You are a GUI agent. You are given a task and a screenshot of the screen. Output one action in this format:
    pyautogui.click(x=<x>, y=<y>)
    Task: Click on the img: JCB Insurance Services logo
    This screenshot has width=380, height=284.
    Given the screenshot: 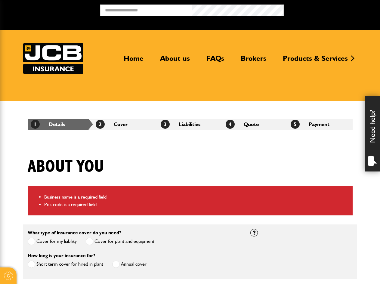 What is the action you would take?
    pyautogui.click(x=53, y=58)
    